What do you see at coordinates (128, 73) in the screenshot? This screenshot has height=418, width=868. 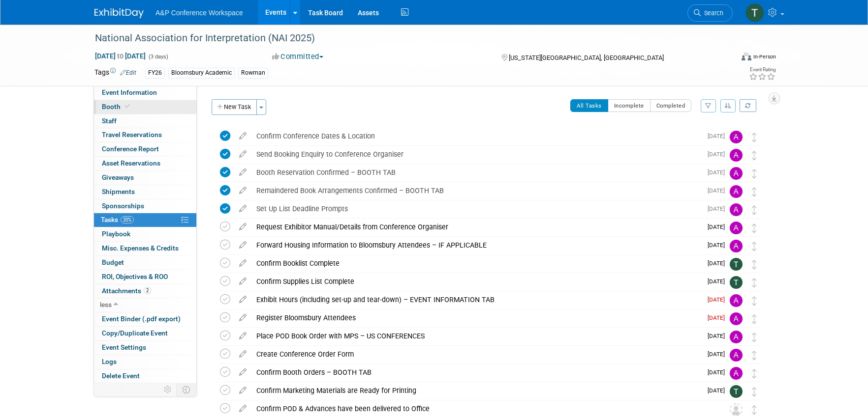 I see `a: Edit` at bounding box center [128, 73].